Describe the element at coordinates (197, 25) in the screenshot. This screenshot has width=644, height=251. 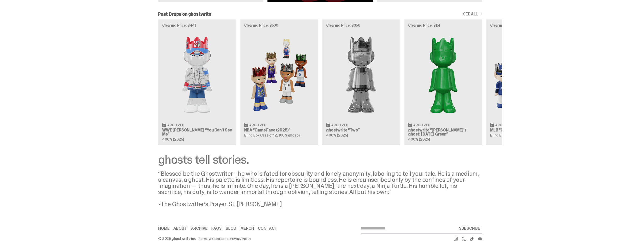
I see `p: Clearing Price: $441` at that location.